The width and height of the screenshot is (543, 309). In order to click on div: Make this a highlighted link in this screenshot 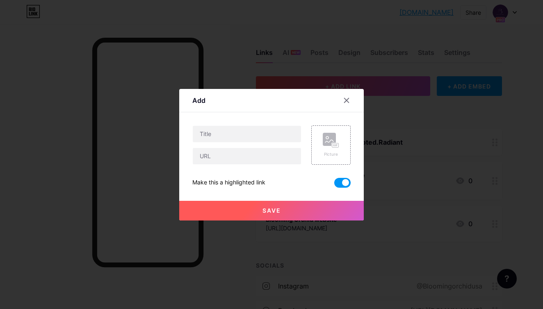, I will do `click(229, 183)`.